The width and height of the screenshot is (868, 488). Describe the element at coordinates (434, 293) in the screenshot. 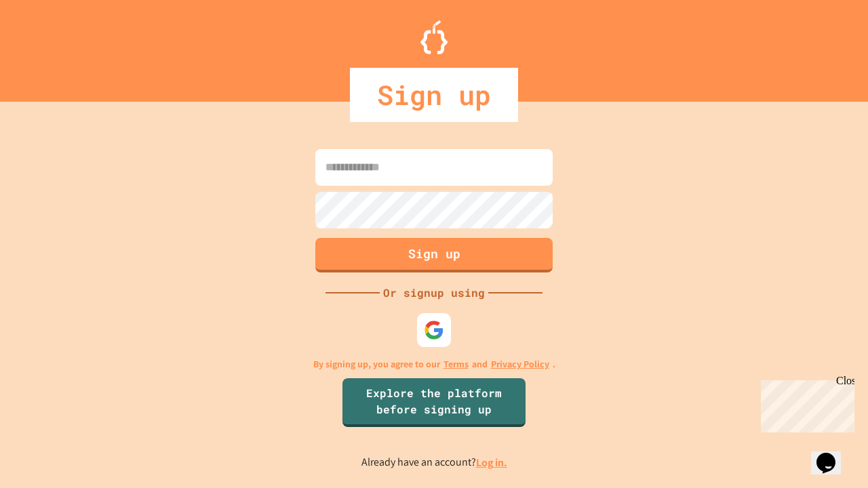

I see `div: Or signup using` at that location.